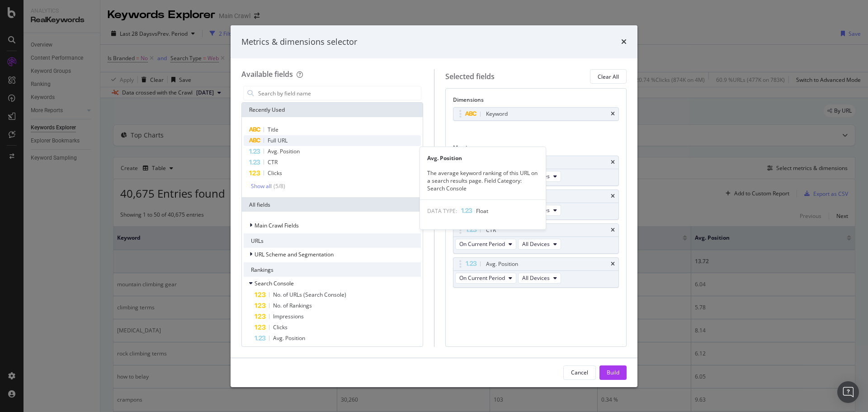  I want to click on span: Float, so click(482, 211).